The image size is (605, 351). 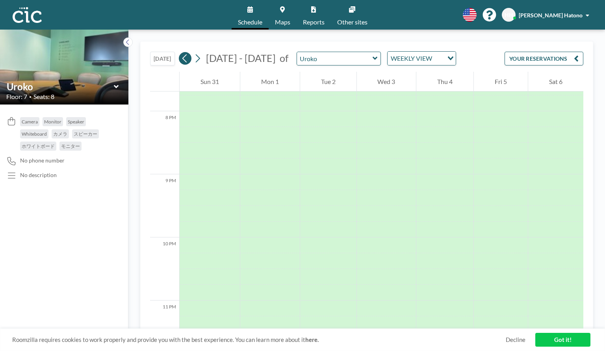 I want to click on span: カメラ, so click(x=60, y=134).